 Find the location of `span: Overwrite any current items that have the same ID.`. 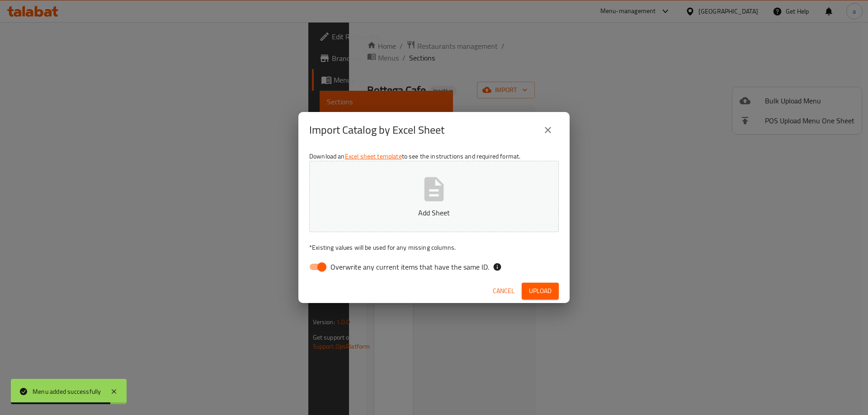

span: Overwrite any current items that have the same ID. is located at coordinates (410, 268).